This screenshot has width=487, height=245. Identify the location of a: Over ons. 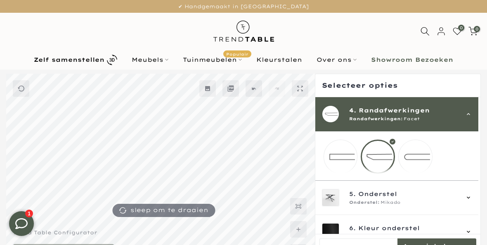
(337, 60).